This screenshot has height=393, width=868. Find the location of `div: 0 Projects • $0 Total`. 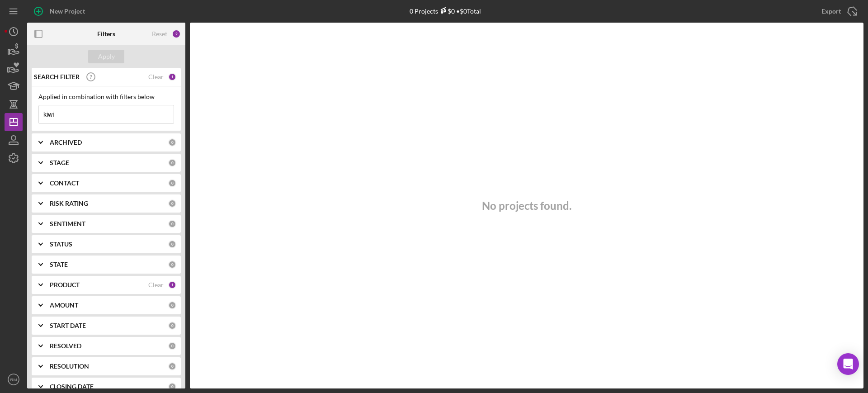

div: 0 Projects • $0 Total is located at coordinates (445, 11).